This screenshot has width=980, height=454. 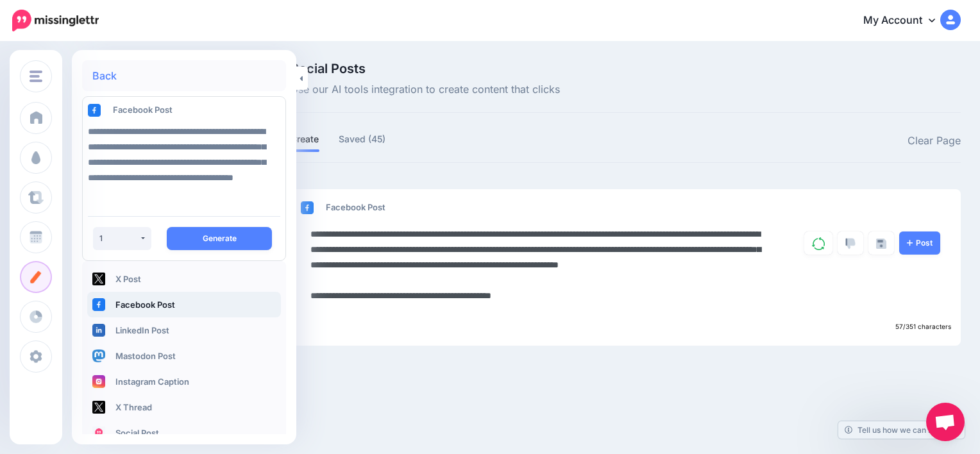 What do you see at coordinates (425, 90) in the screenshot?
I see `span: Use our AI tools integration to create content that clicks` at bounding box center [425, 90].